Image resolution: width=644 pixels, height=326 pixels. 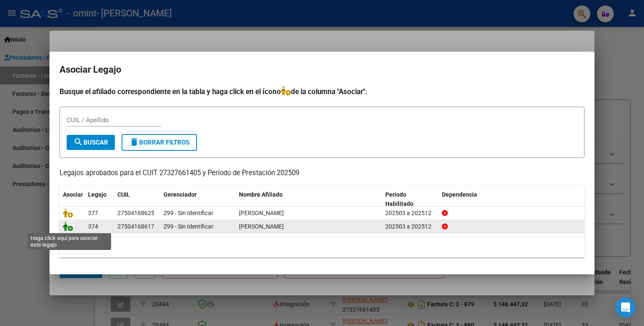 I want to click on button: Buscar, so click(x=91, y=142).